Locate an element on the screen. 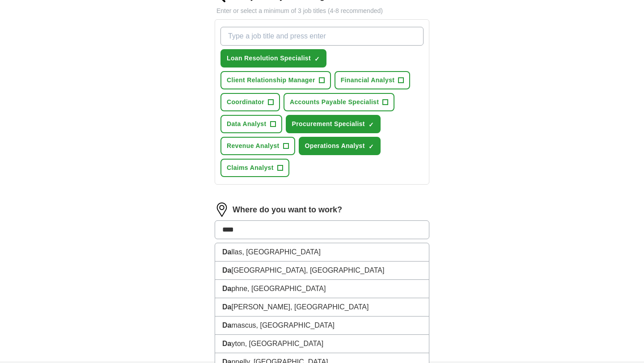 The image size is (644, 363). span: Data Analyst is located at coordinates (246, 124).